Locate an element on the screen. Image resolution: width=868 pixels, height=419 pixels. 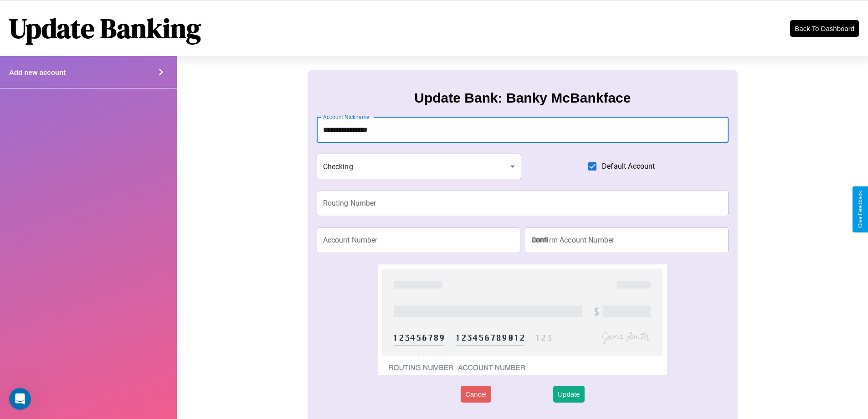
img: check is located at coordinates (523, 319).